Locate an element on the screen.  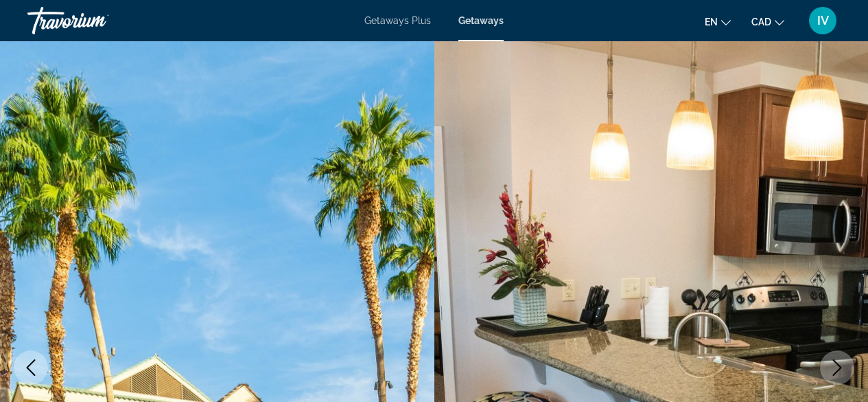
button: User Menu is located at coordinates (823, 21).